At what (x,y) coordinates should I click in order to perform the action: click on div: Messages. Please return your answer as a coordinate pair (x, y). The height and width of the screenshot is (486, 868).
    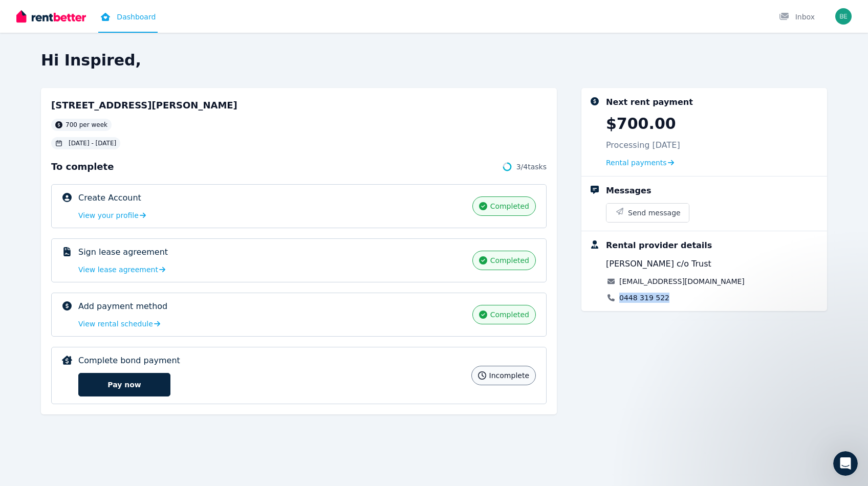
    Looking at the image, I should click on (628, 191).